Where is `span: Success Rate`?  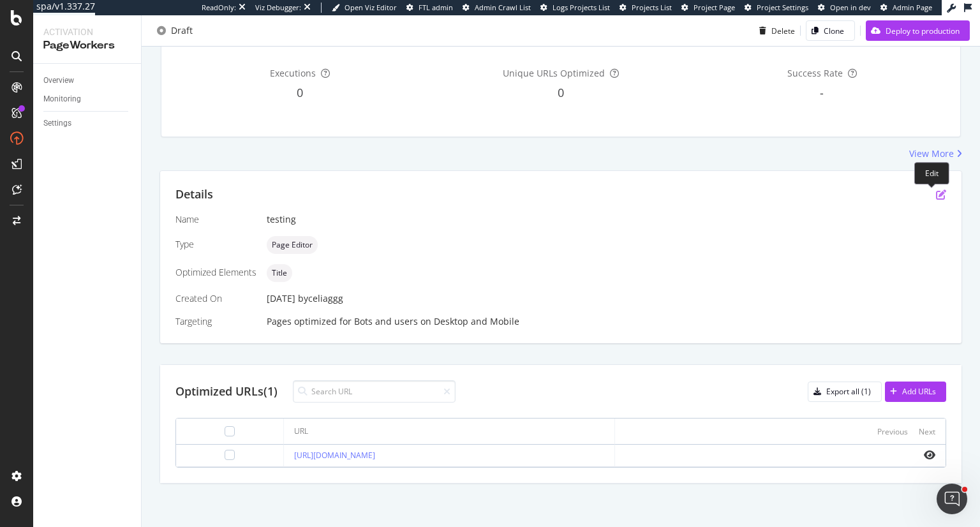
span: Success Rate is located at coordinates (815, 73).